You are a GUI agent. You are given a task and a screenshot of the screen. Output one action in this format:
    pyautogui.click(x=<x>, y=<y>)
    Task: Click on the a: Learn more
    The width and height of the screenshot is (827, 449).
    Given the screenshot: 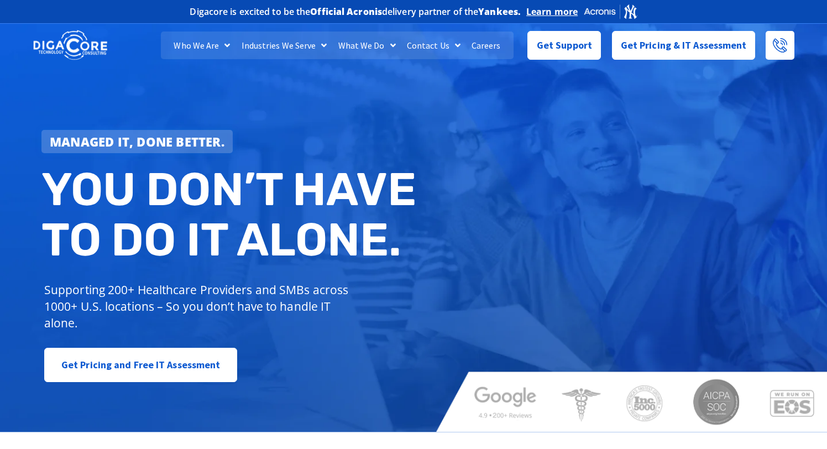 What is the action you would take?
    pyautogui.click(x=552, y=12)
    